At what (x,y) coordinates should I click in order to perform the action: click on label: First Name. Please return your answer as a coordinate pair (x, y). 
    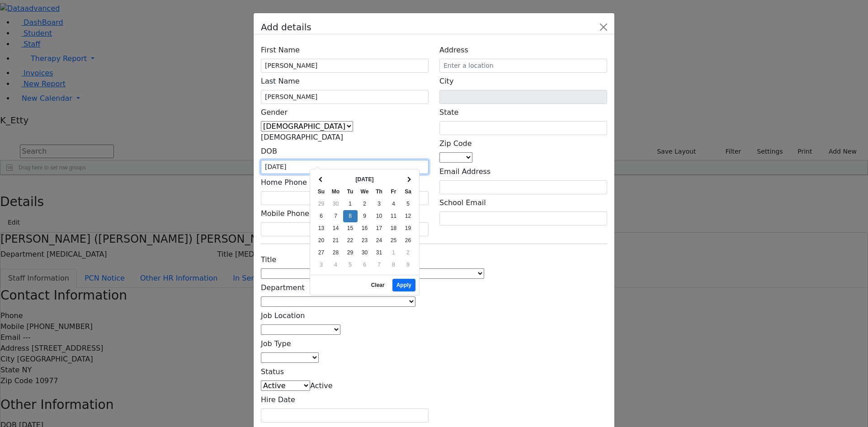
    Looking at the image, I should click on (281, 50).